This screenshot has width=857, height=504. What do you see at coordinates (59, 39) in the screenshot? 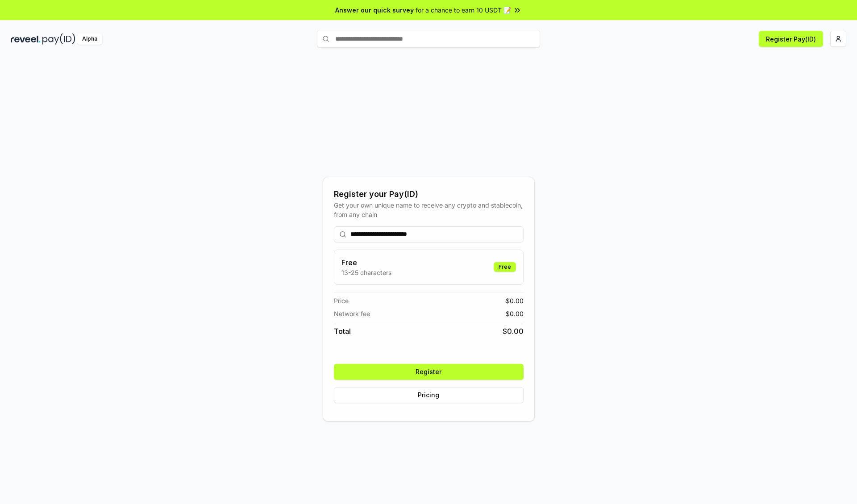
I see `img: pay_id` at bounding box center [59, 39].